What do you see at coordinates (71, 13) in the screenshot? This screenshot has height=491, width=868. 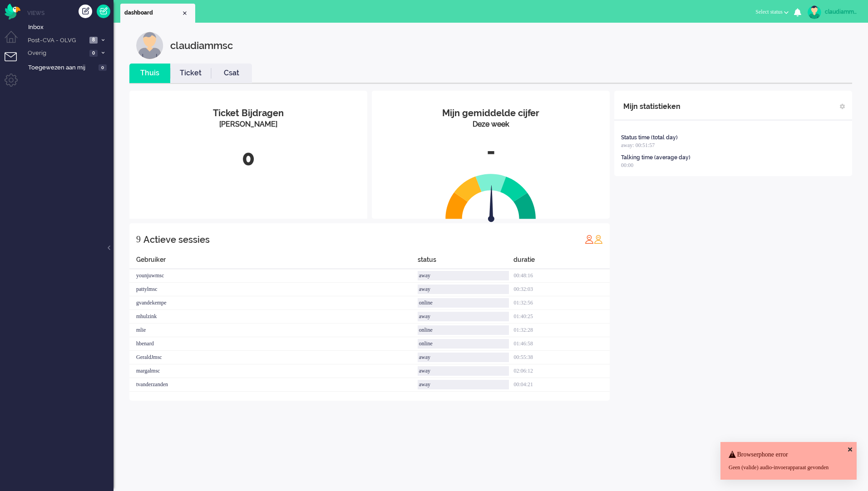 I see `li: Views` at bounding box center [71, 13].